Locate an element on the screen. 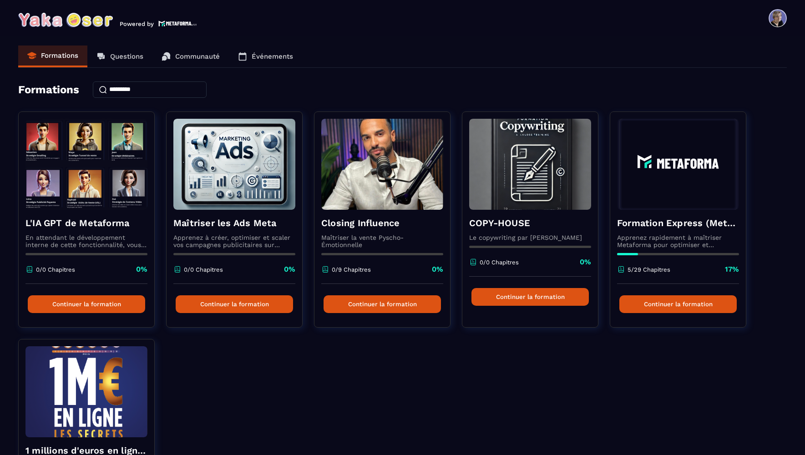 This screenshot has height=455, width=805. p: Questions is located at coordinates (126, 56).